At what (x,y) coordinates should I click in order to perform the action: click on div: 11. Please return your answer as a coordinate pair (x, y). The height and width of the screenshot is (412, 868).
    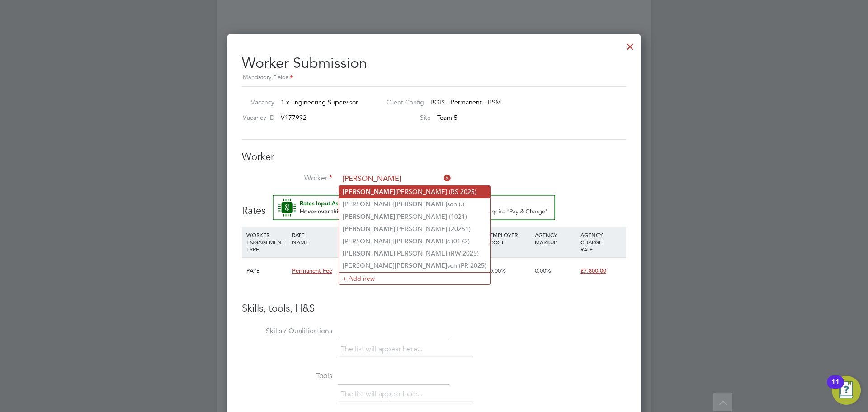
    Looking at the image, I should click on (836, 388).